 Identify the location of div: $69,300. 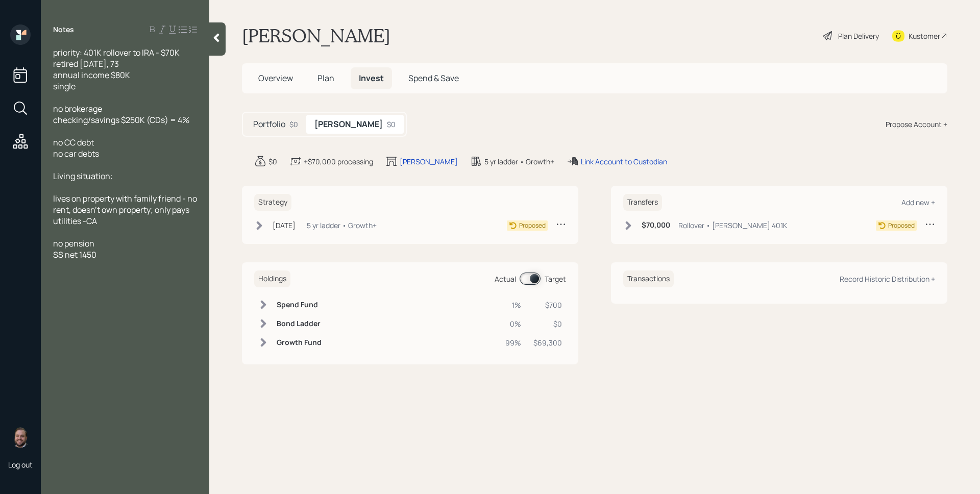
(548, 343).